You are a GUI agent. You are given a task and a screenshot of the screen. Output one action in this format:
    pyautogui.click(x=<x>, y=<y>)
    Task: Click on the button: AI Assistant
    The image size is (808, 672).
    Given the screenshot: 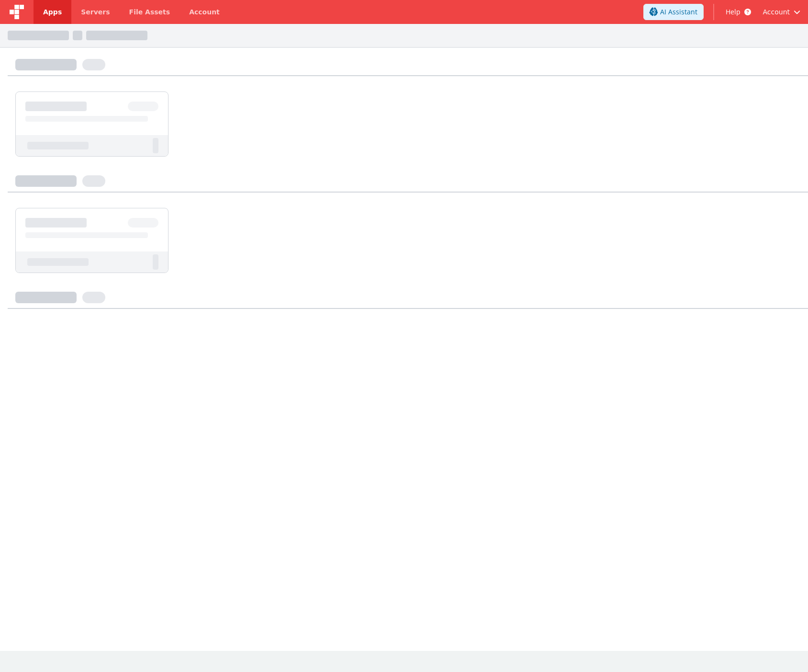 What is the action you would take?
    pyautogui.click(x=674, y=12)
    